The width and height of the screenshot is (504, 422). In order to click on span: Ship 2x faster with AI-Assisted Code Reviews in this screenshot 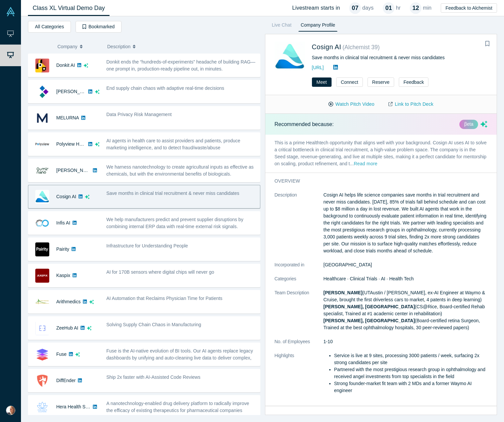, I will do `click(153, 377)`.